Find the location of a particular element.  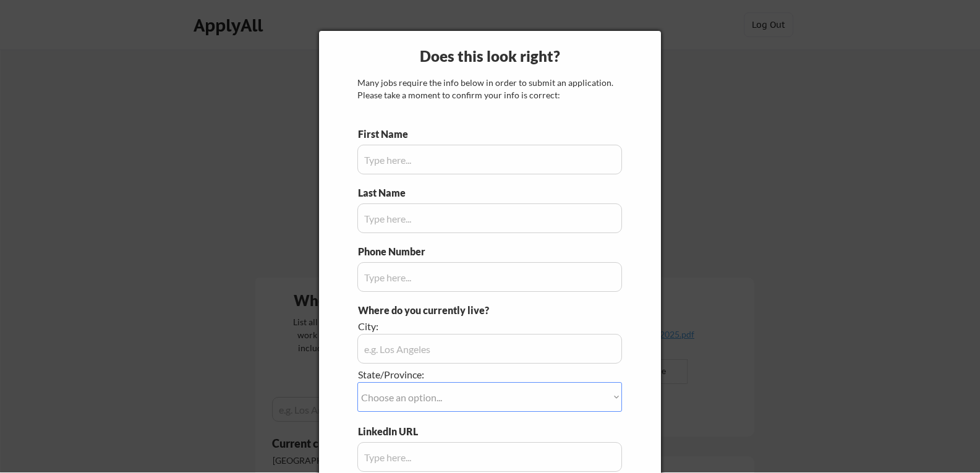

div: Where do you currently live? is located at coordinates (455, 310).